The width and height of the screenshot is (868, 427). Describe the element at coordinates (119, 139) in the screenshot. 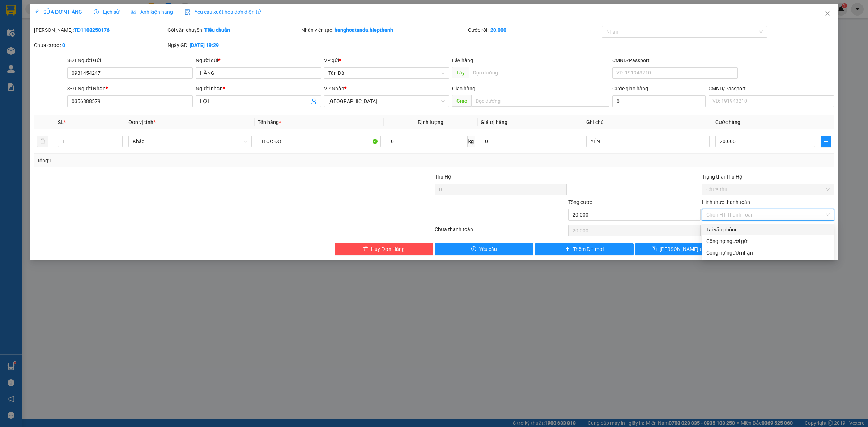

I see `span: up` at that location.